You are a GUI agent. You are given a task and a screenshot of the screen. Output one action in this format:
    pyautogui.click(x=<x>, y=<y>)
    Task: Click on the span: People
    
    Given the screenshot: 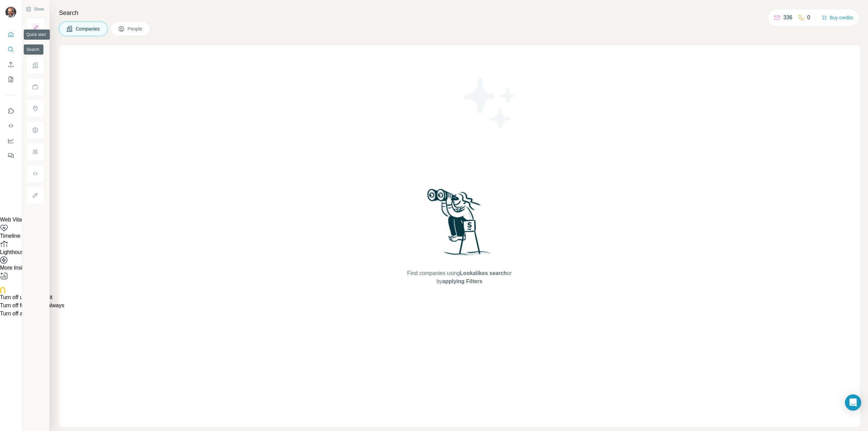 What is the action you would take?
    pyautogui.click(x=135, y=29)
    